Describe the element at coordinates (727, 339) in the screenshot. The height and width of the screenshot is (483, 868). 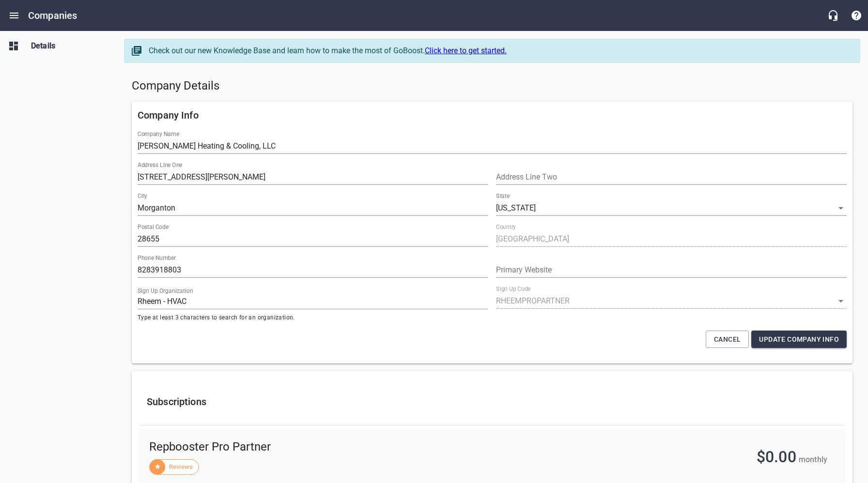
I see `button: Cancel` at that location.